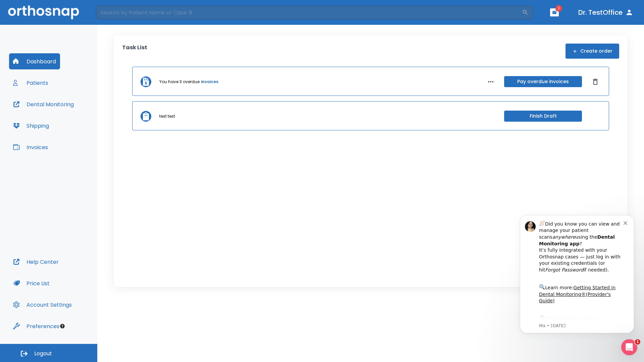  What do you see at coordinates (31, 284) in the screenshot?
I see `button: Price List` at bounding box center [31, 284].